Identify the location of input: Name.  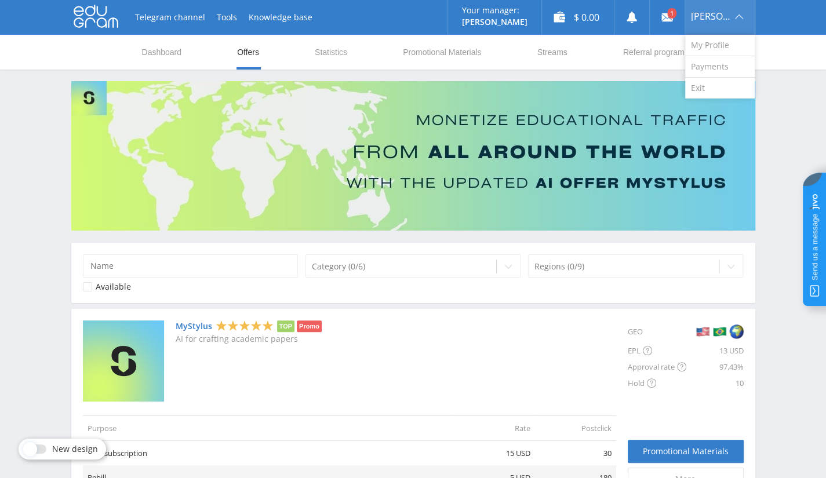
(191, 266).